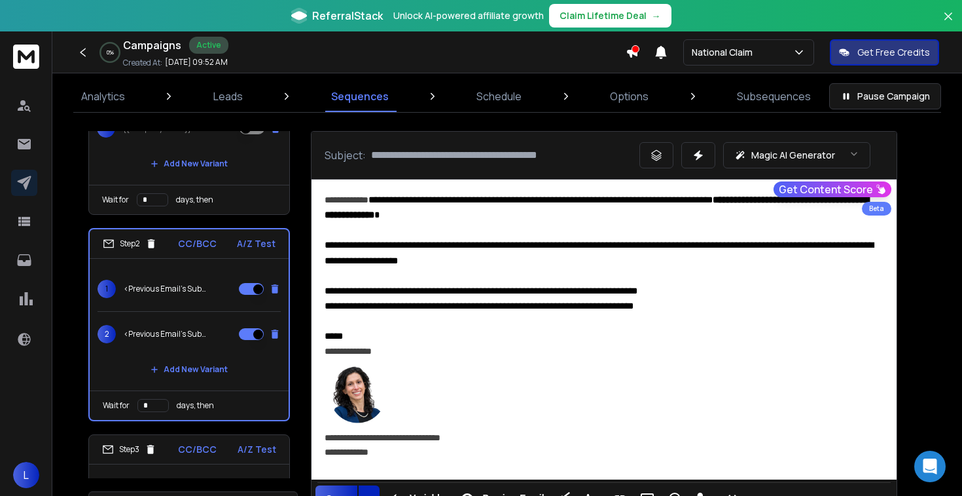 The image size is (962, 496). I want to click on p: Unlock AI-powered affiliate growth, so click(469, 16).